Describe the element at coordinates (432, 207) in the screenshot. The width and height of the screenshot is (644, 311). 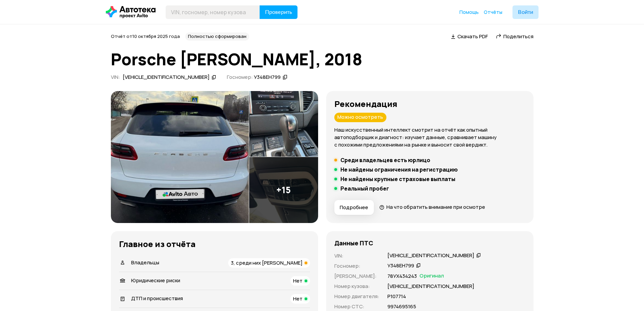
I see `a: На что обратить внимание при осмотре` at that location.